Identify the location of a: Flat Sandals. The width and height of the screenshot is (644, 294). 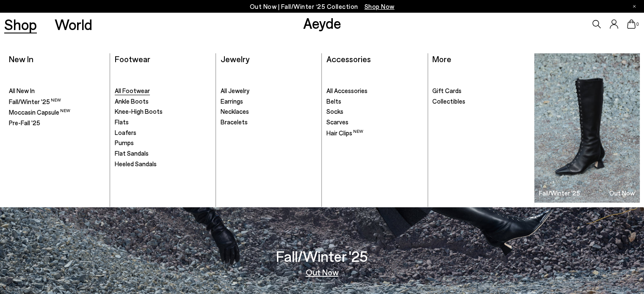
(163, 154).